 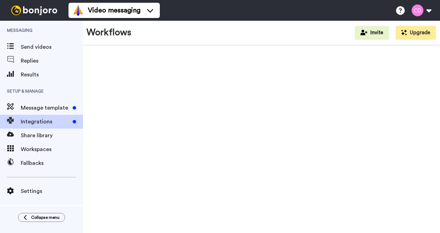 I want to click on img: vm-color.svg, so click(x=78, y=10).